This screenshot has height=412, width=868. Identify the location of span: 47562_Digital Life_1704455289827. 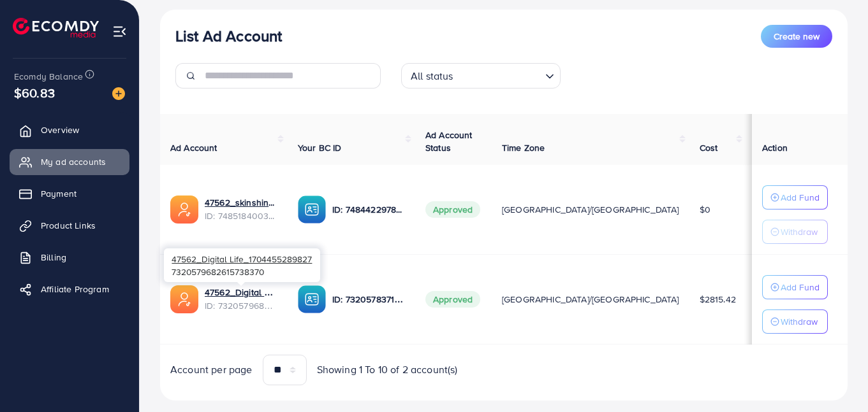
(242, 258).